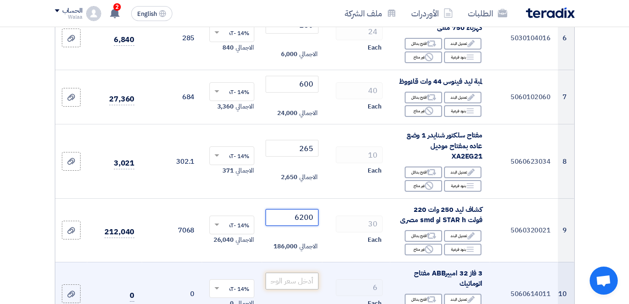 Image resolution: width=629 pixels, height=304 pixels. Describe the element at coordinates (524, 162) in the screenshot. I see `td: 5060623034` at that location.